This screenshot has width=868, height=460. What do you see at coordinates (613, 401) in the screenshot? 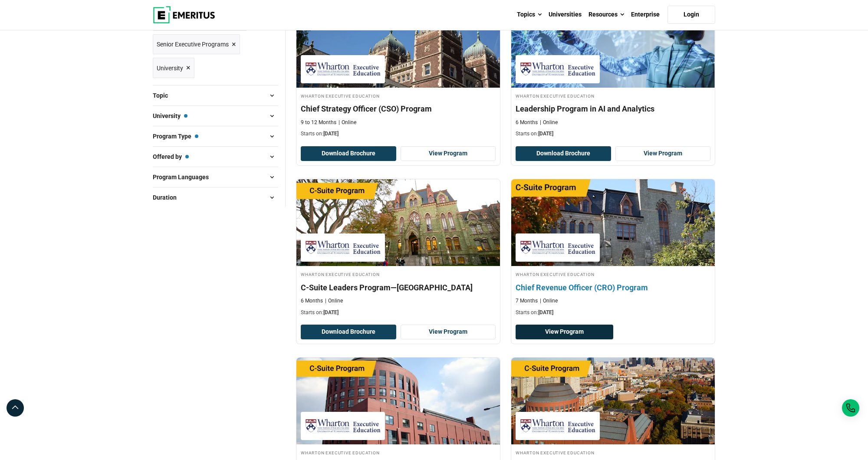
I see `img: Global C-Suite Program | Online Leadership Course` at bounding box center [613, 401].